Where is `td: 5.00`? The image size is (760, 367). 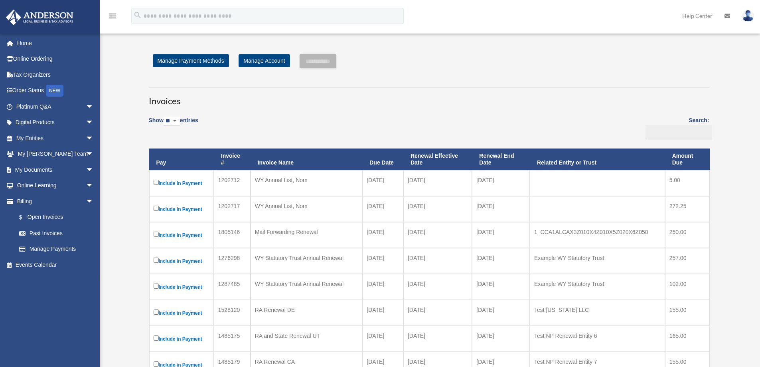
td: 5.00 is located at coordinates (688, 183).